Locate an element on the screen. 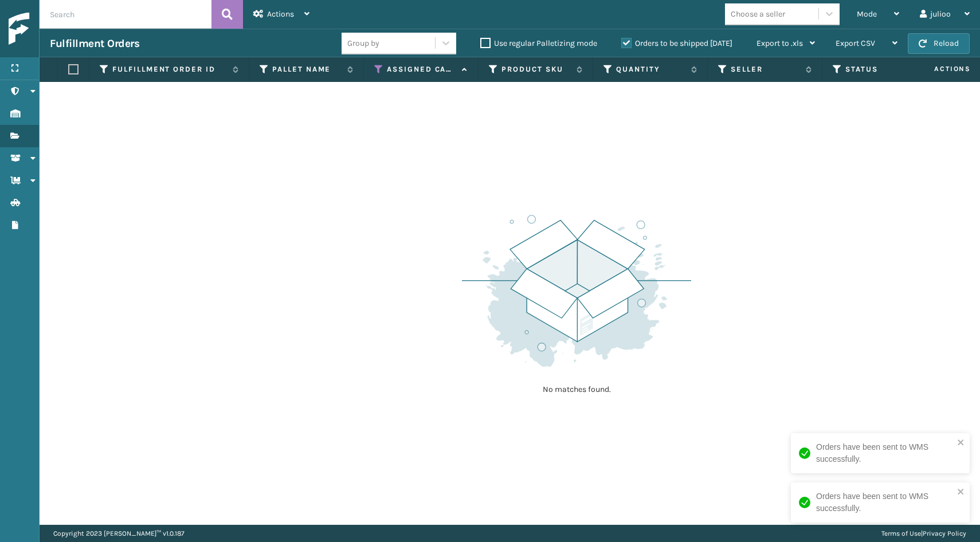 The height and width of the screenshot is (542, 980). span: Export to .xls is located at coordinates (779, 43).